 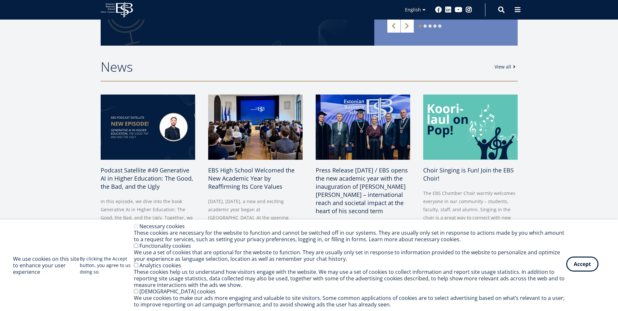 I want to click on div: We use a set of cookies that are optional for the website to function. They are usually only set ..., so click(x=350, y=255).